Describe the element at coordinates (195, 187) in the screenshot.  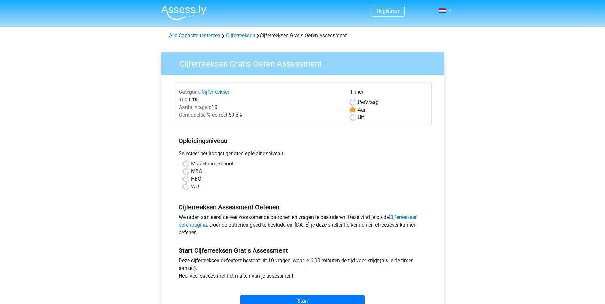
I see `label: WO` at that location.